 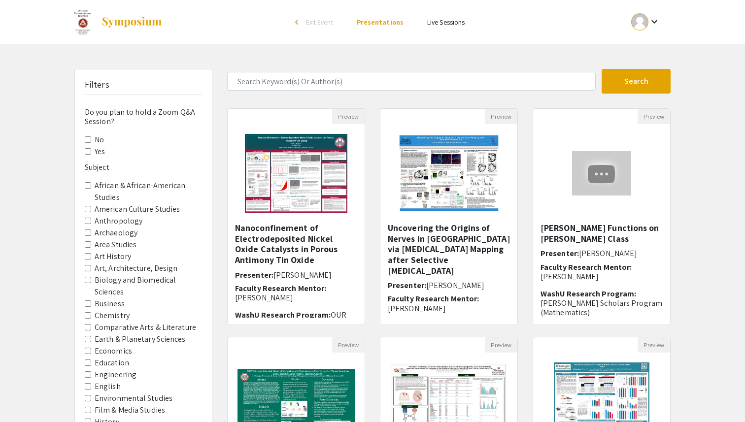 I want to click on div: Open Presentation <p>Nanoconfinement of Electrodeposited Nickel Oxide Catalysts in Porous Antimon..., so click(x=296, y=217).